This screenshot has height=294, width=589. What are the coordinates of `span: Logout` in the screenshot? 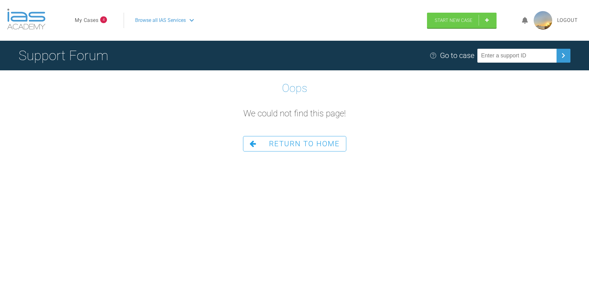 It's located at (567, 20).